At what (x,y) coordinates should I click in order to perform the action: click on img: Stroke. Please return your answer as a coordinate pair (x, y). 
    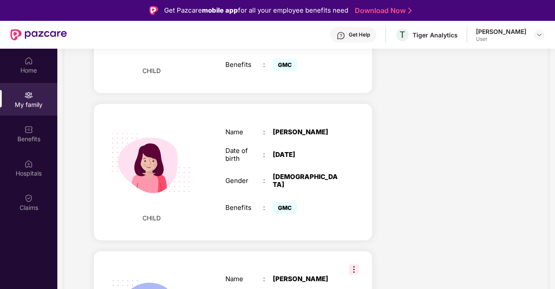
    Looking at the image, I should click on (410, 10).